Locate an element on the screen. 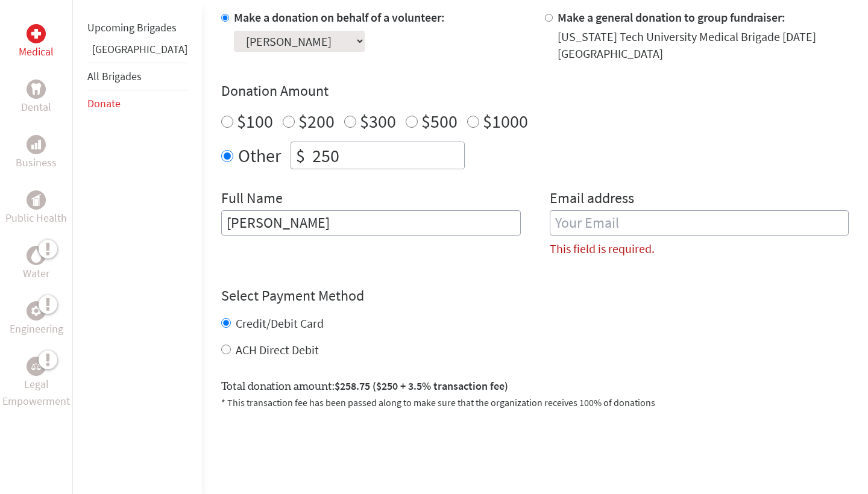 The width and height of the screenshot is (868, 494). label: Full Name is located at coordinates (252, 199).